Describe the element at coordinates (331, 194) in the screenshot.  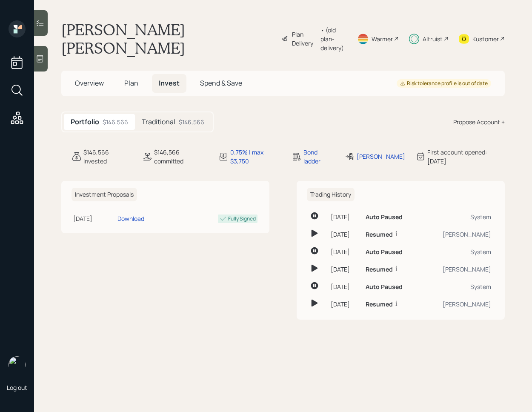
I see `h6: Trading History` at that location.